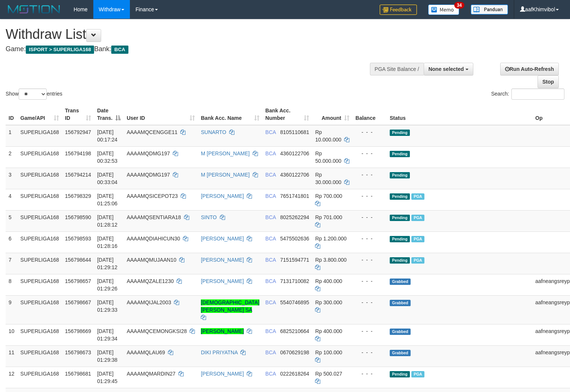  I want to click on span: Copy 6825210664 to clipboard, so click(295, 331).